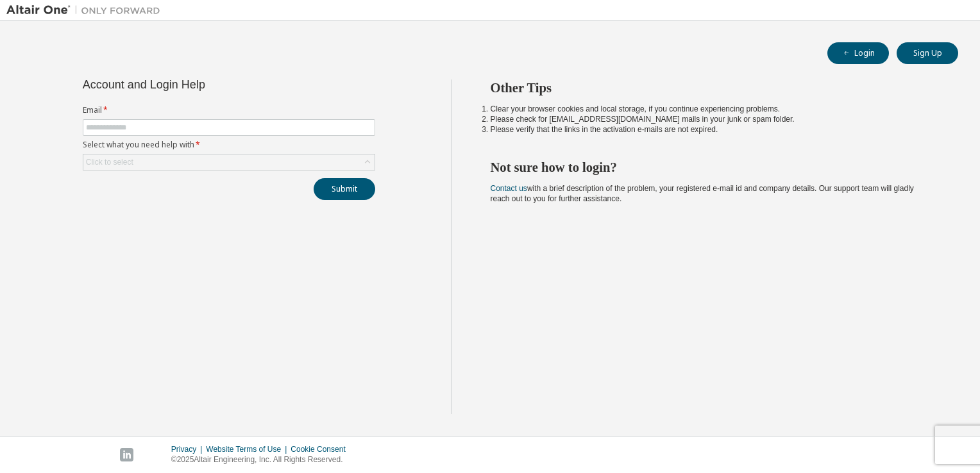 This screenshot has width=980, height=473. I want to click on img: Altair One, so click(87, 10).